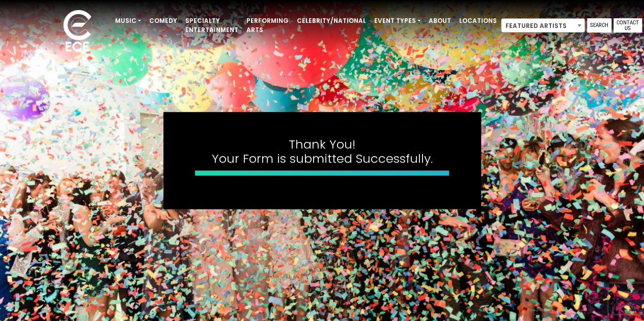 The height and width of the screenshot is (321, 644). I want to click on a: Locations, so click(478, 21).